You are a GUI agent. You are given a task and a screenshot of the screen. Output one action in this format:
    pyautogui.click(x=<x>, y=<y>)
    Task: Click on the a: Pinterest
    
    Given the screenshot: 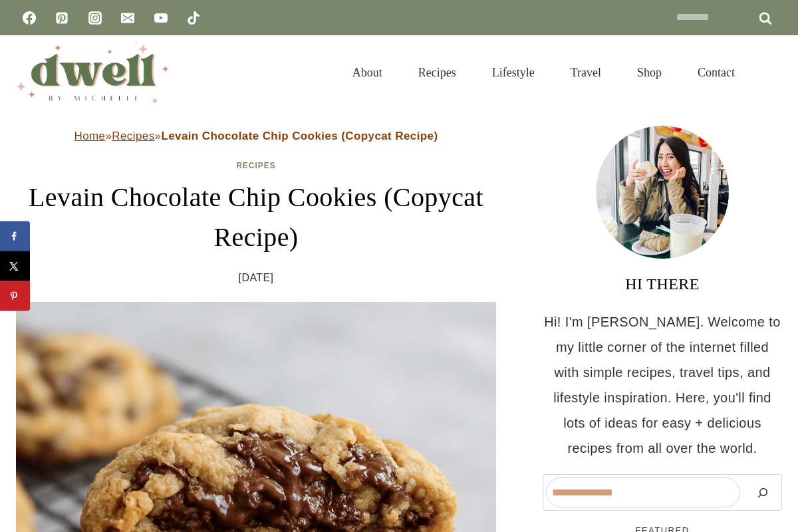 What is the action you would take?
    pyautogui.click(x=62, y=18)
    